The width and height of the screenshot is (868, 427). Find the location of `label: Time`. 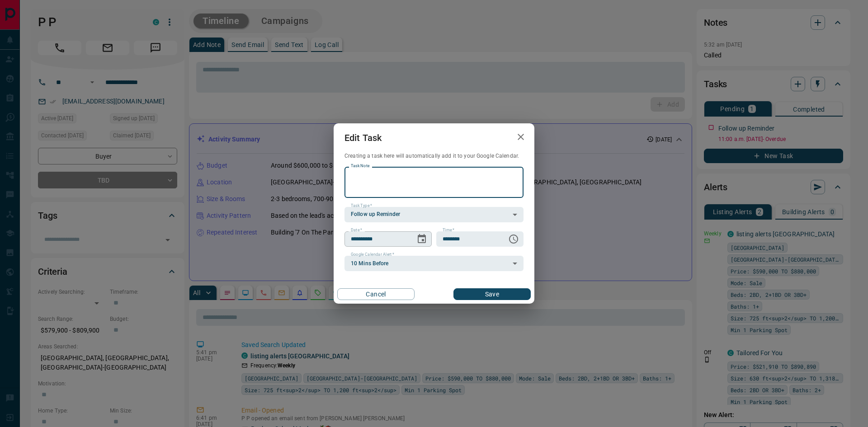

label: Time is located at coordinates (449, 230).